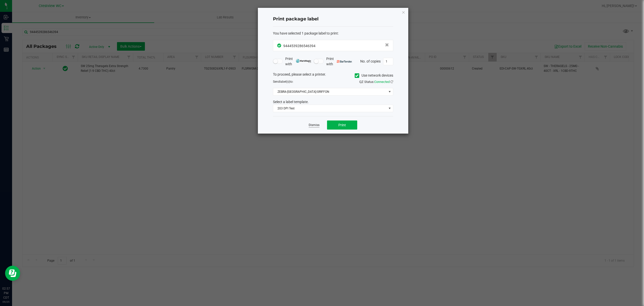 This screenshot has width=644, height=306. Describe the element at coordinates (299, 46) in the screenshot. I see `span: 9444539286546394` at that location.